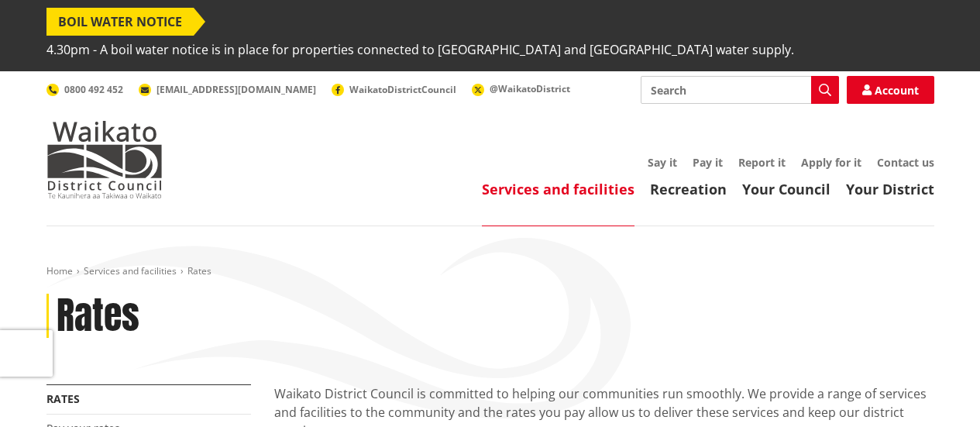 The height and width of the screenshot is (427, 980). I want to click on input: Search input, so click(740, 90).